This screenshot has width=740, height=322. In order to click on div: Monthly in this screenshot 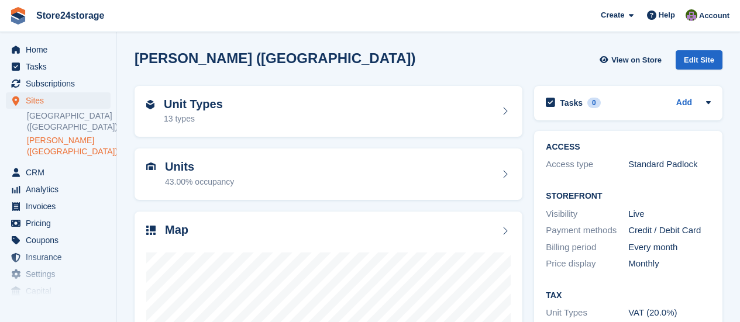, I will do `click(669, 264)`.